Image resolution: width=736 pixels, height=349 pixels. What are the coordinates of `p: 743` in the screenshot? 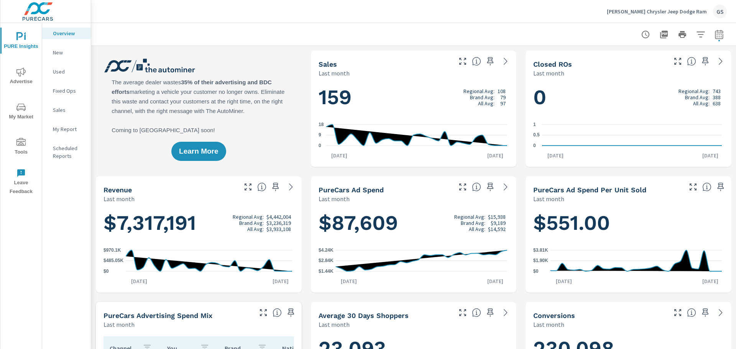 It's located at (716, 91).